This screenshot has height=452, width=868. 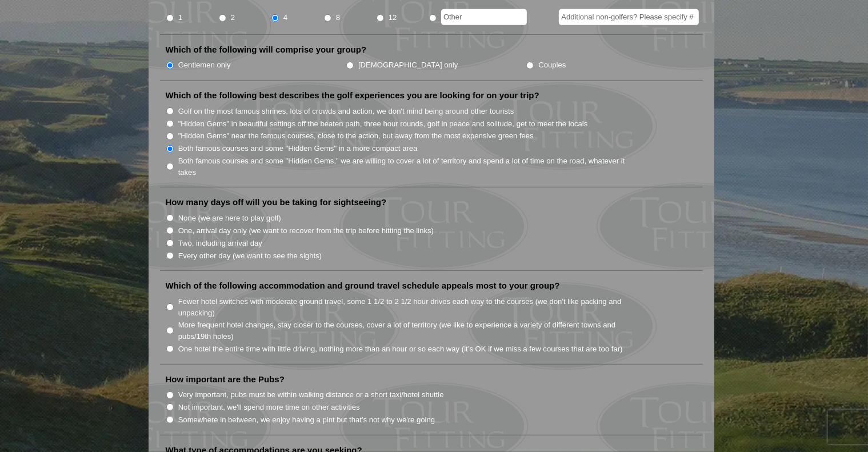 I want to click on label: Somewhere in between, we enjoy having a pint but that's not why we're going, so click(x=307, y=420).